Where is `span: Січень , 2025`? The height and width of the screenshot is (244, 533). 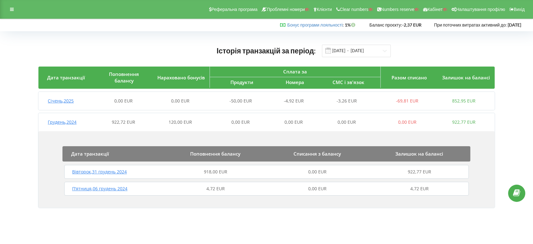
span: Січень , 2025 is located at coordinates (61, 101).